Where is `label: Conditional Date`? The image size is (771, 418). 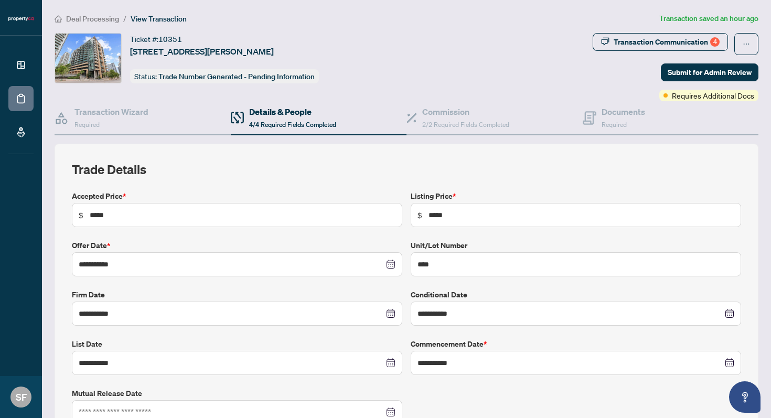
label: Conditional Date is located at coordinates (576, 295).